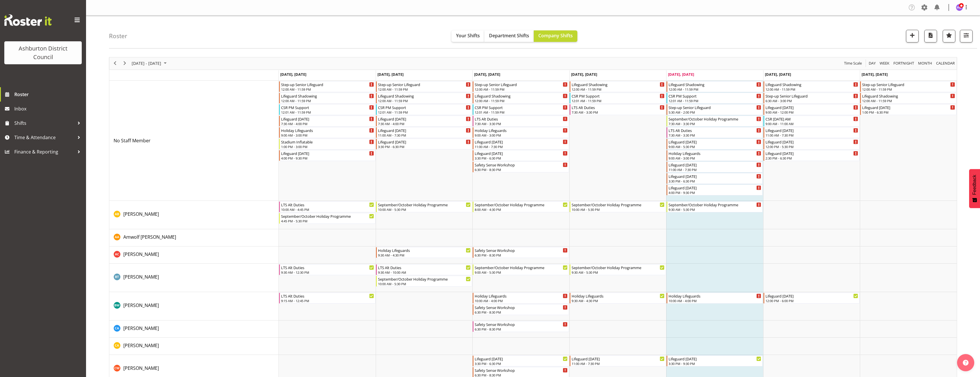 Image resolution: width=980 pixels, height=377 pixels. Describe the element at coordinates (555, 36) in the screenshot. I see `button: Company Shifts` at that location.